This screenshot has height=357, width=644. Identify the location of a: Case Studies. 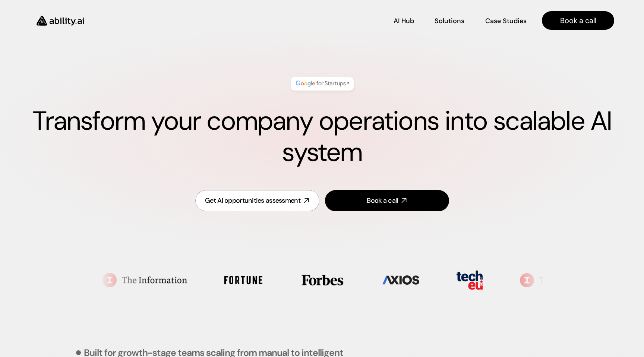
(506, 21).